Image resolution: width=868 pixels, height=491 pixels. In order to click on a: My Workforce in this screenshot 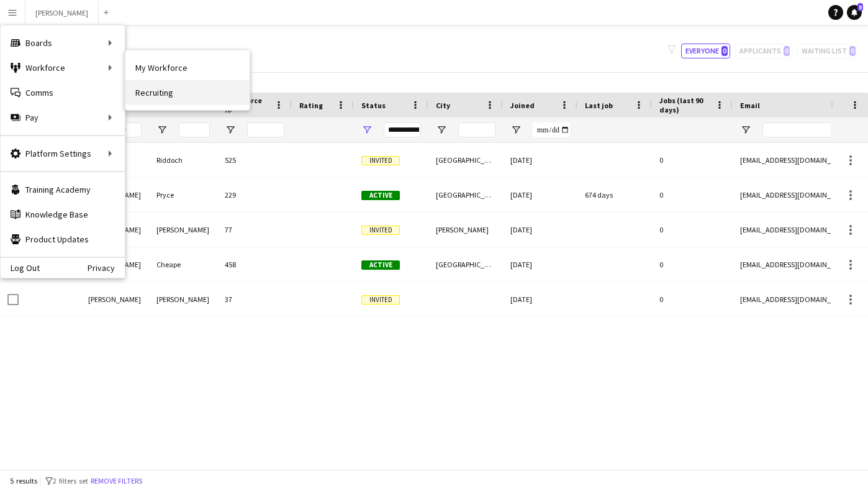, I will do `click(187, 68)`.